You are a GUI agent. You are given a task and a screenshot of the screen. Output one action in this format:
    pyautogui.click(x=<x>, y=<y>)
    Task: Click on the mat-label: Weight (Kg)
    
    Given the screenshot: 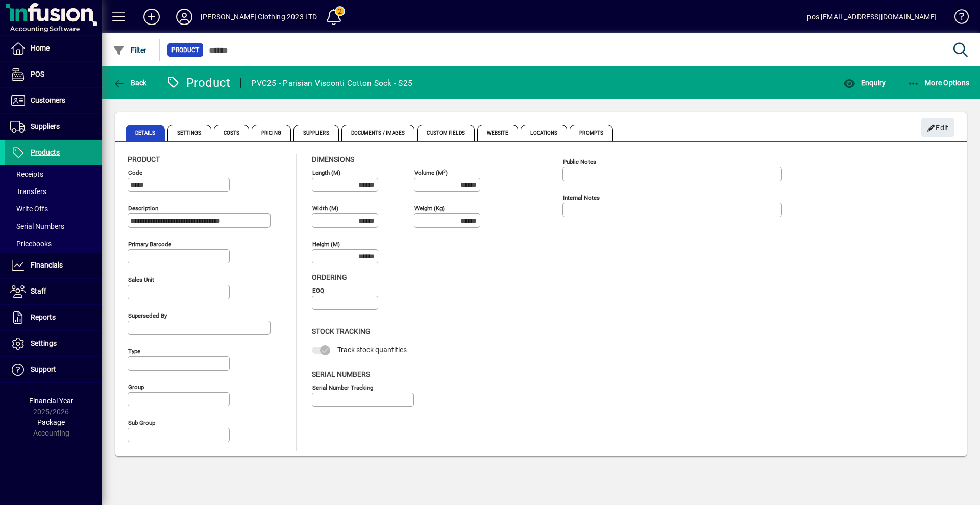 What is the action you would take?
    pyautogui.click(x=430, y=209)
    